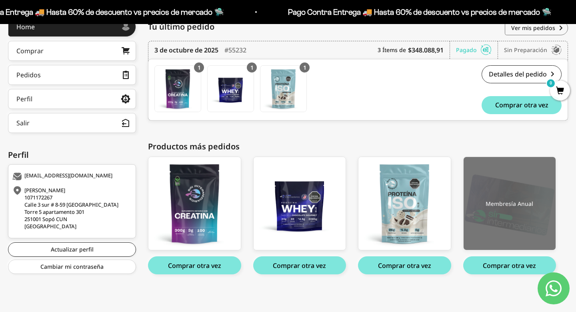  What do you see at coordinates (72, 27) in the screenshot?
I see `a: Home` at bounding box center [72, 27].